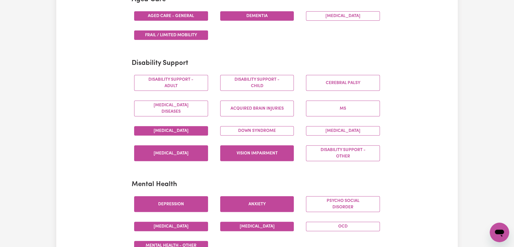 This screenshot has height=247, width=514. Describe the element at coordinates (257, 16) in the screenshot. I see `button: Dementia` at that location.